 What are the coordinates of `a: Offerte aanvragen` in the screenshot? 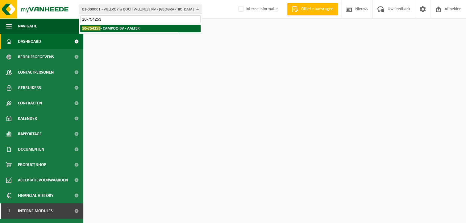 It's located at (312, 9).